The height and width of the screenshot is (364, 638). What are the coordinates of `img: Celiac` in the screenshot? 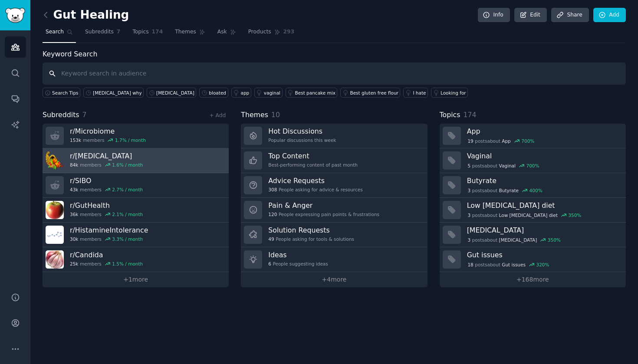 It's located at (55, 160).